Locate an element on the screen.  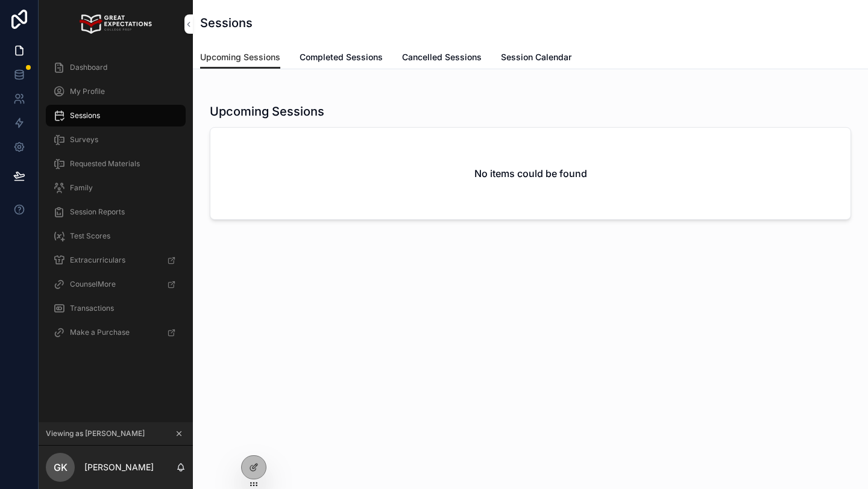
a: Surveys is located at coordinates (115, 140).